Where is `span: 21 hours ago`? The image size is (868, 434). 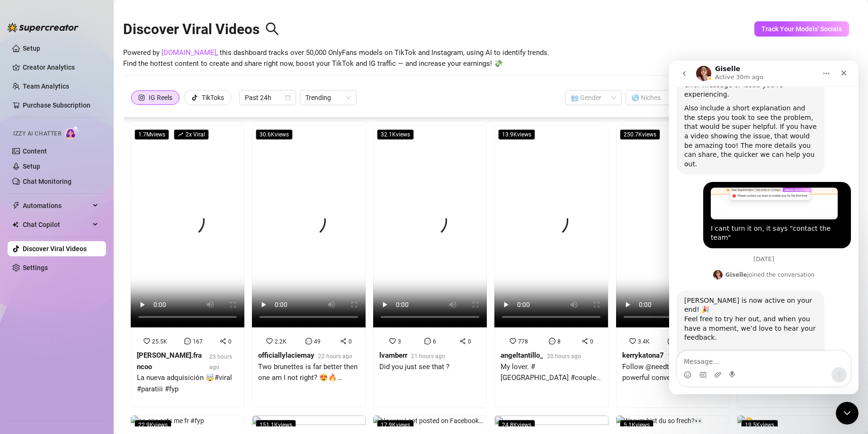 span: 21 hours ago is located at coordinates (429, 356).